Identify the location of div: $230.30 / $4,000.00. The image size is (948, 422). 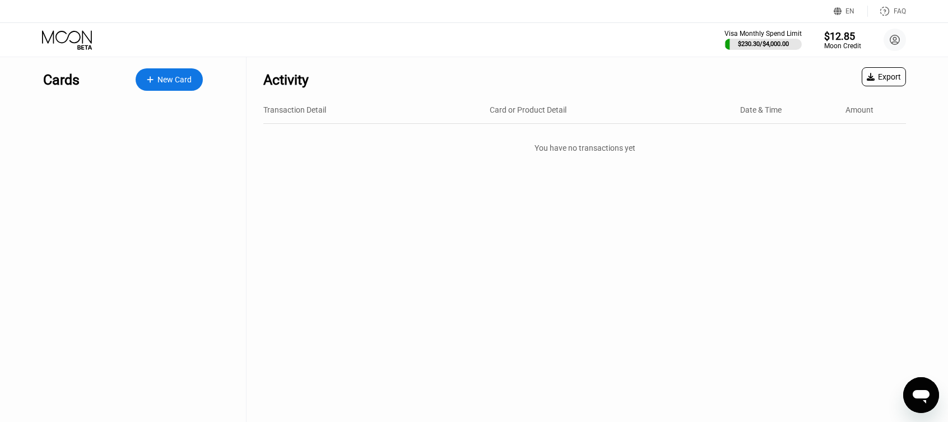
(763, 44).